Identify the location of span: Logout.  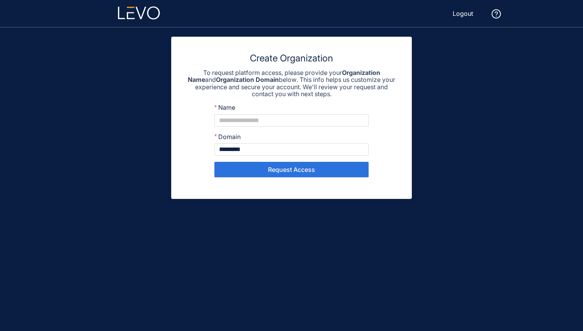
(463, 14).